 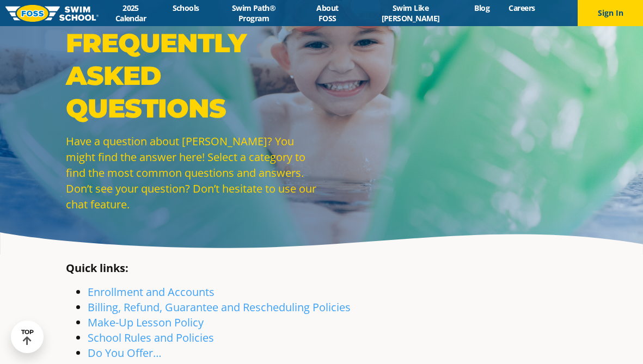 What do you see at coordinates (219, 307) in the screenshot?
I see `a: Billing, Refund, Guarantee and Rescheduling Policies` at bounding box center [219, 307].